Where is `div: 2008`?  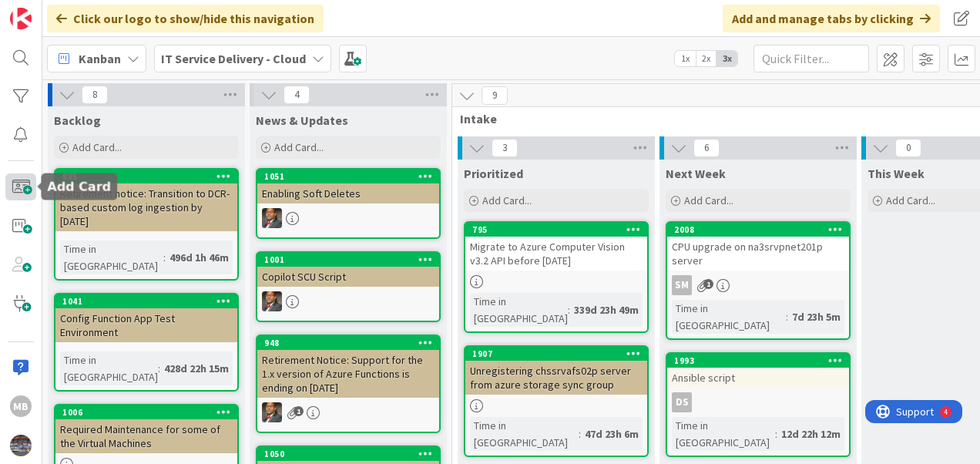 div: 2008 is located at coordinates (761, 230).